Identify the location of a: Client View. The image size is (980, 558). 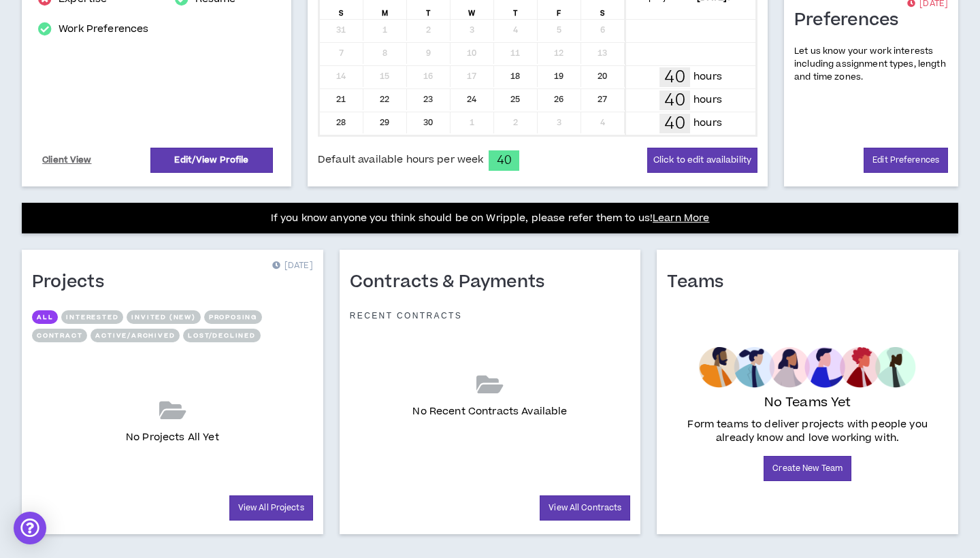
(67, 160).